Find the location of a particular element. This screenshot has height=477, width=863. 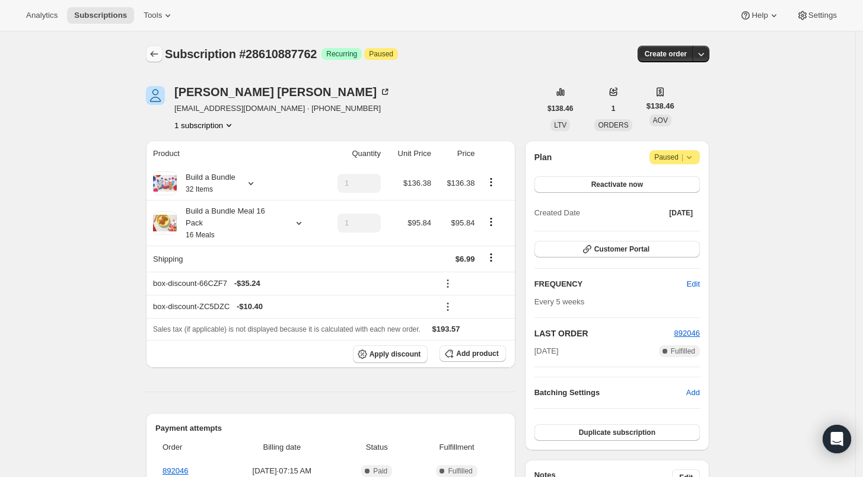

span: Tools is located at coordinates (152, 15).